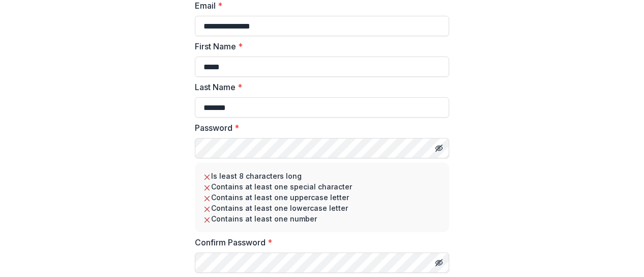 The height and width of the screenshot is (277, 644). Describe the element at coordinates (322, 208) in the screenshot. I see `li: Contains at least one lowercase letter` at that location.